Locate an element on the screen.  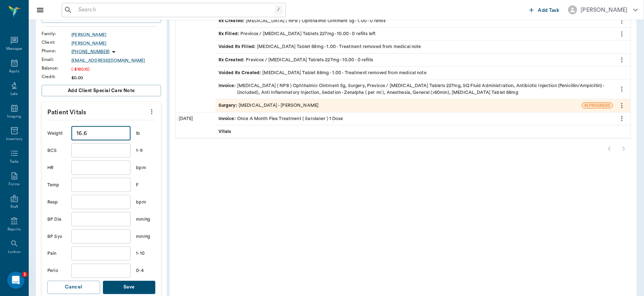
div: Once A Month Flea Treatment ( Sarolaner ) 1 Dose is located at coordinates (281, 118).